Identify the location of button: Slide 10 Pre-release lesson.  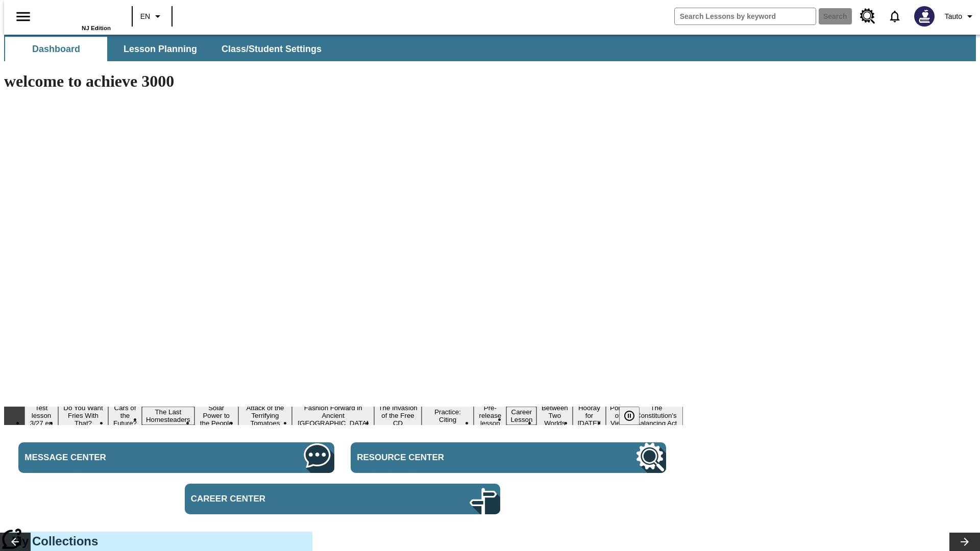
(490, 415).